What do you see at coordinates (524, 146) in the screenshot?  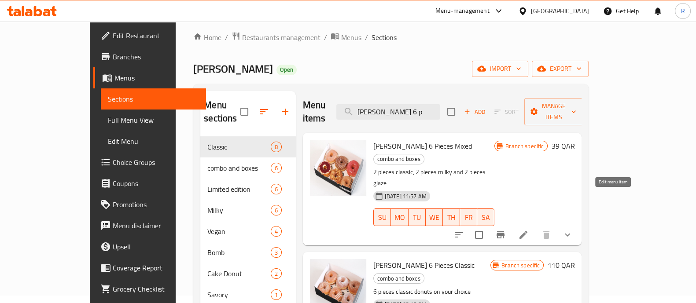 I see `span: Branch specific` at bounding box center [524, 146].